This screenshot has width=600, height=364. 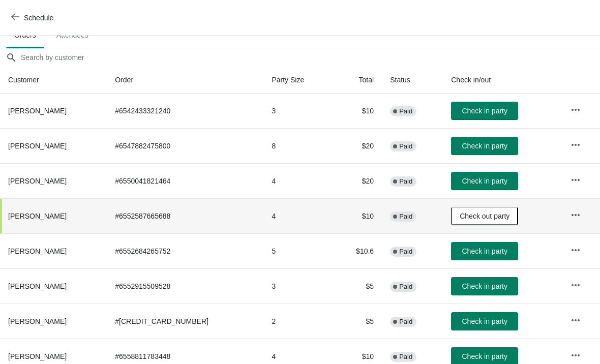 What do you see at coordinates (185, 181) in the screenshot?
I see `td: # 6550041821464` at bounding box center [185, 181].